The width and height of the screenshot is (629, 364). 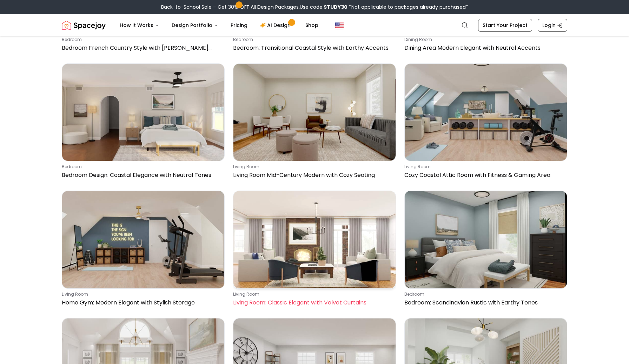 I want to click on span: *Not applicable to packages already purchased*, so click(x=408, y=7).